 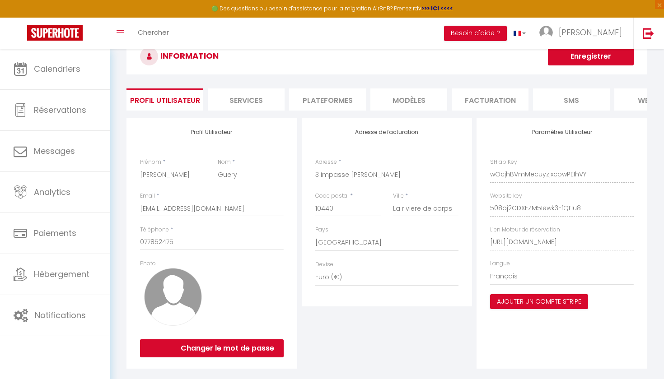 I want to click on li: MODÈLES, so click(x=409, y=99).